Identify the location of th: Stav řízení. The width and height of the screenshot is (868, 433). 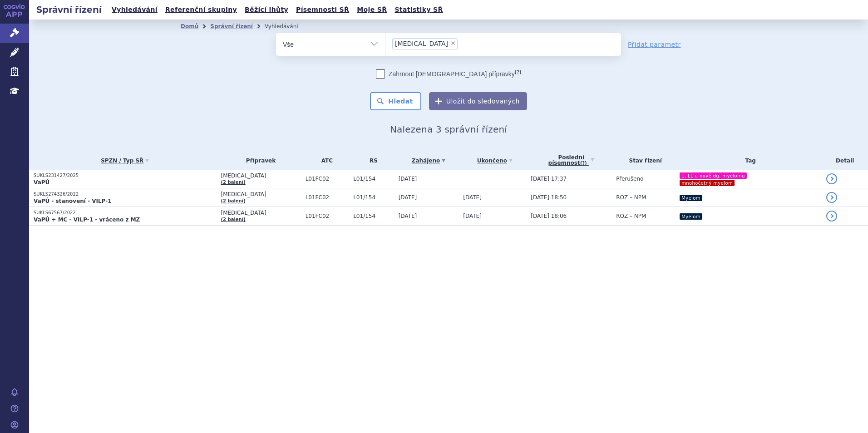
(643, 160).